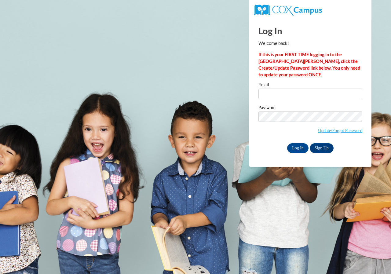  Describe the element at coordinates (310, 108) in the screenshot. I see `label: Password` at that location.